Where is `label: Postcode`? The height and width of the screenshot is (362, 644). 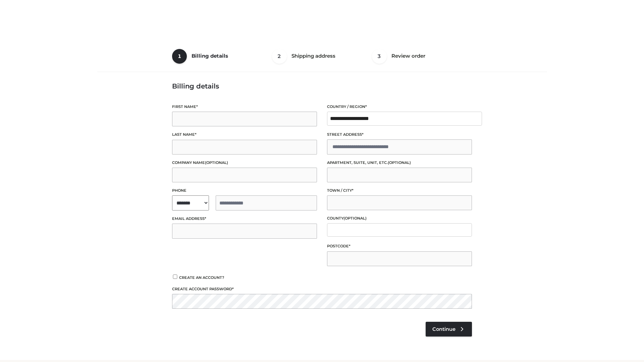
label: Postcode is located at coordinates (399, 246).